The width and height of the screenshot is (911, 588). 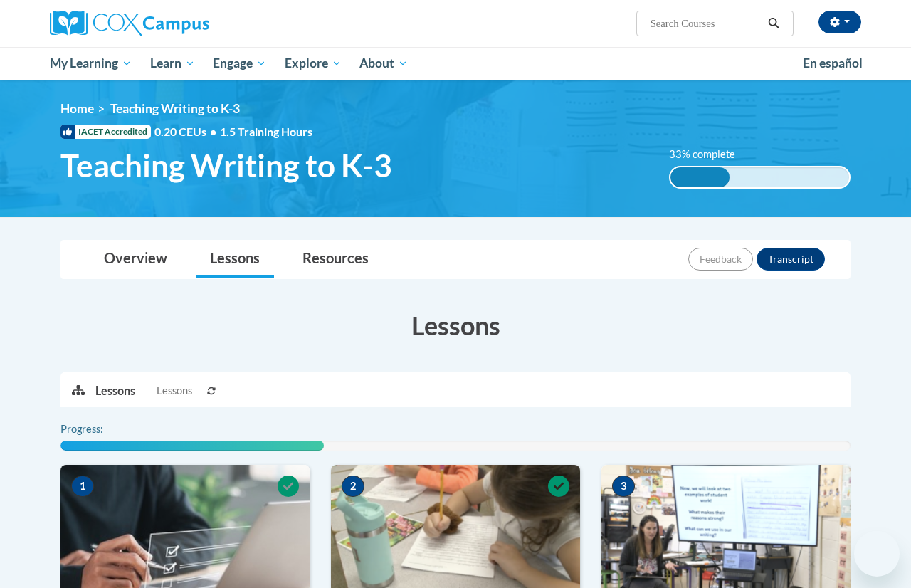 I want to click on span: Lessons, so click(x=174, y=391).